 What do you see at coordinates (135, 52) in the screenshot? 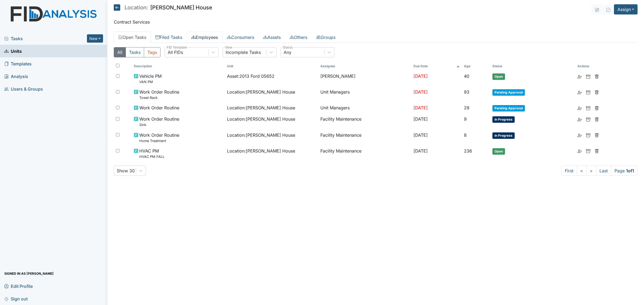
I see `button: Tasks` at bounding box center [135, 52].